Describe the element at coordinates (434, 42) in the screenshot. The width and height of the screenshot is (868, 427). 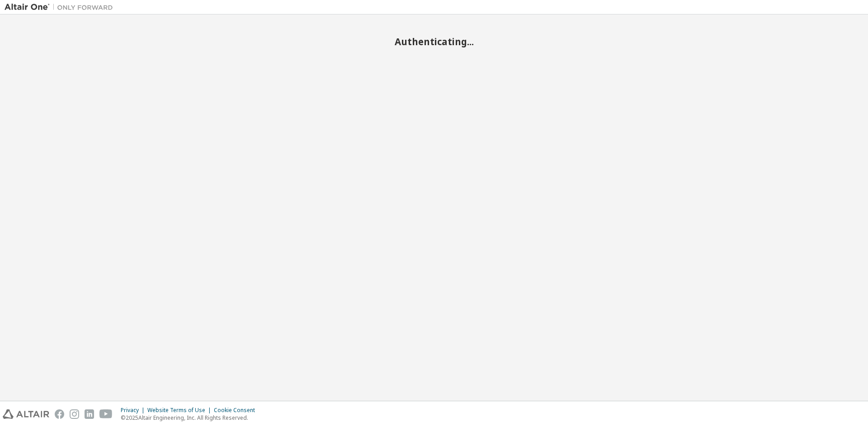
I see `h2: Authenticating...` at that location.